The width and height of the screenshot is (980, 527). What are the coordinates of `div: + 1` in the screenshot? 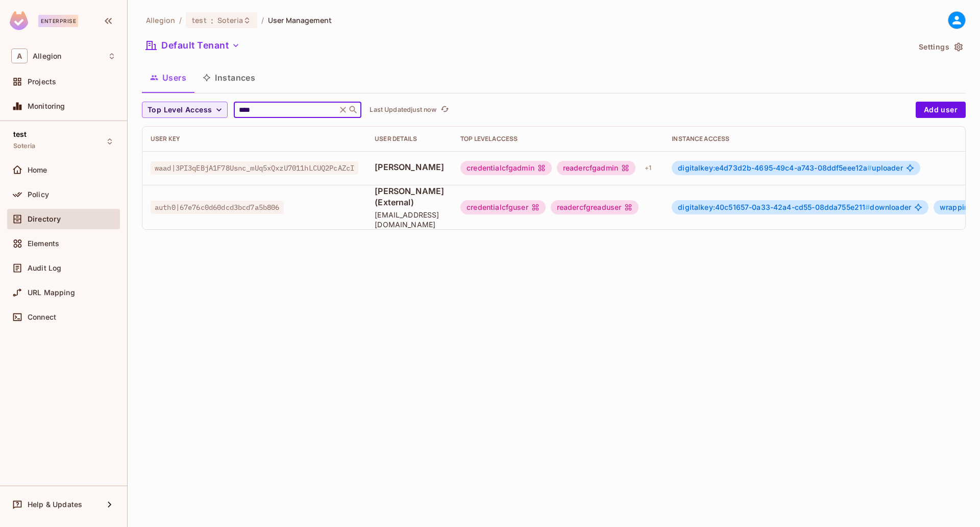 It's located at (648, 168).